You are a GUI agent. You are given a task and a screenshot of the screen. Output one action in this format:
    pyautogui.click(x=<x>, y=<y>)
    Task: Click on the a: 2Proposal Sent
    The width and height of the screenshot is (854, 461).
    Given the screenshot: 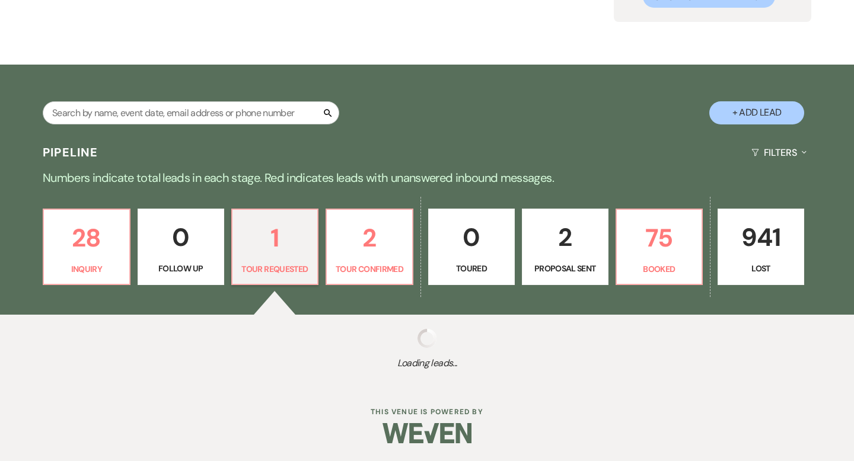 What is the action you would take?
    pyautogui.click(x=565, y=247)
    